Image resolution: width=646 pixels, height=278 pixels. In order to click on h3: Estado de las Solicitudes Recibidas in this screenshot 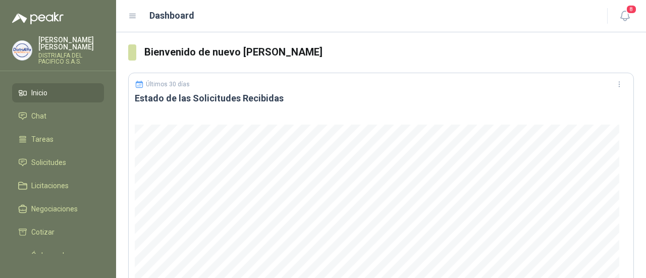, I will do `click(381, 98)`.